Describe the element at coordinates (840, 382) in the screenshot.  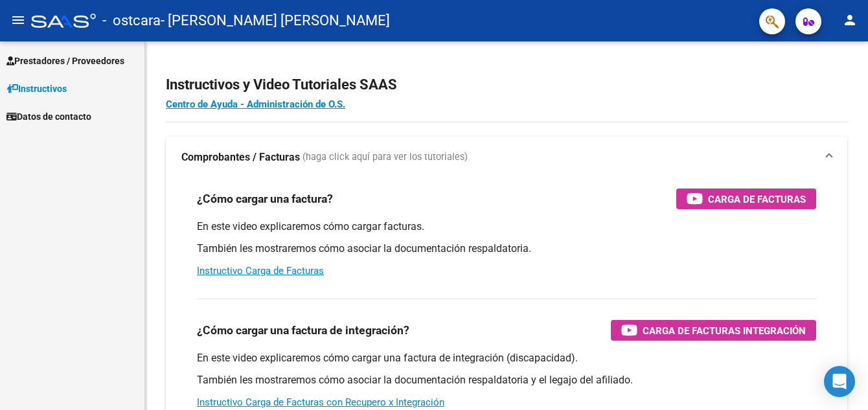
I see `div: Open Intercom Messenger` at that location.